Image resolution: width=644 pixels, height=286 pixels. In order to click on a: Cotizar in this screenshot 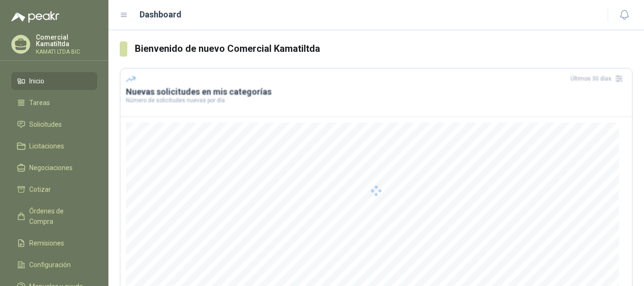, I will do `click(54, 189)`.